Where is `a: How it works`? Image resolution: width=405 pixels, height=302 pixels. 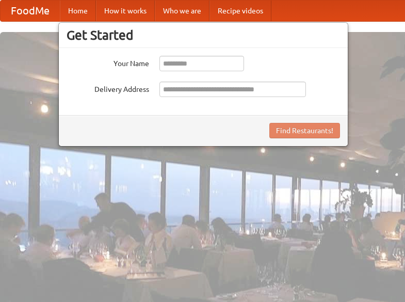 a: How it works is located at coordinates (125, 11).